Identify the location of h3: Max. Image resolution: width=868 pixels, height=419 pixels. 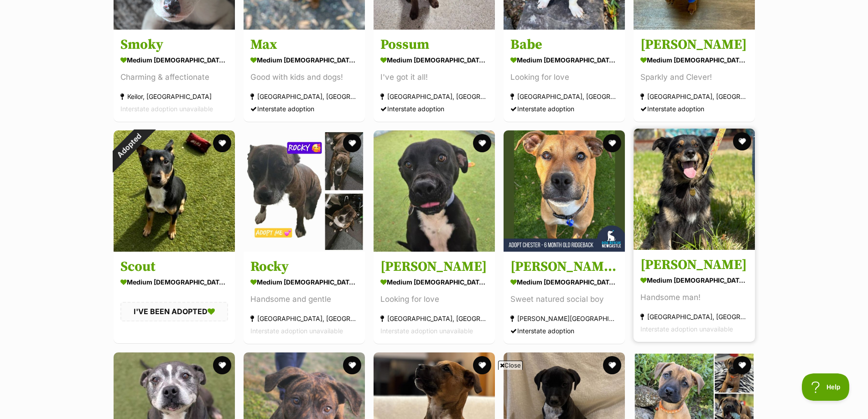
(304, 45).